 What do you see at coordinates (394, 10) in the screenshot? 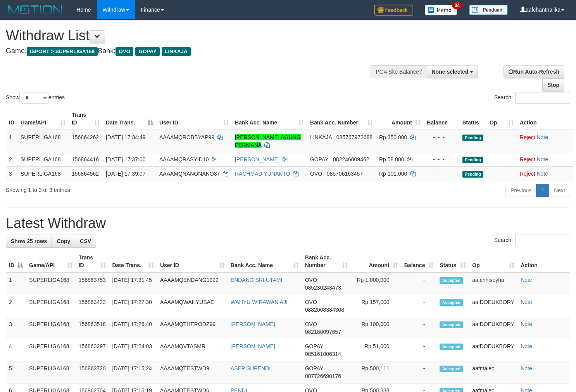
I see `img: Feedback.jpg` at bounding box center [394, 10].